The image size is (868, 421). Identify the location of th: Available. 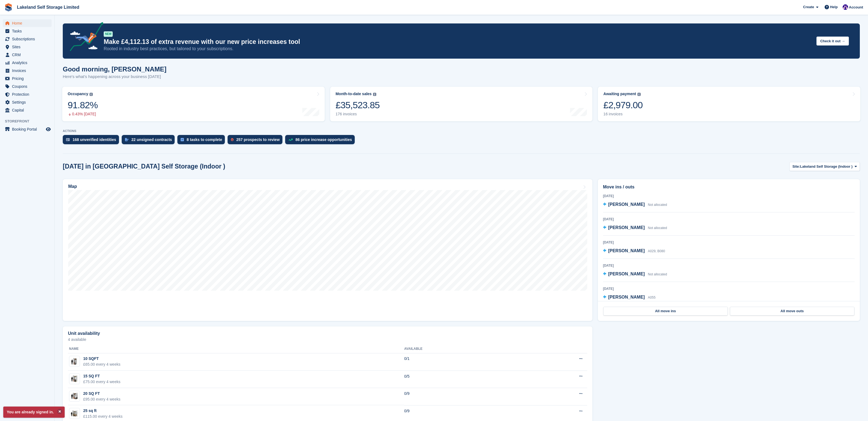
(460, 349).